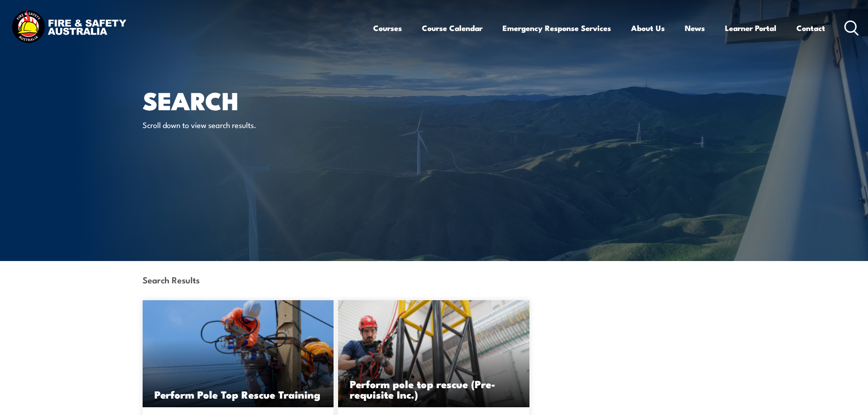 The height and width of the screenshot is (415, 868). I want to click on a: Contact, so click(810, 27).